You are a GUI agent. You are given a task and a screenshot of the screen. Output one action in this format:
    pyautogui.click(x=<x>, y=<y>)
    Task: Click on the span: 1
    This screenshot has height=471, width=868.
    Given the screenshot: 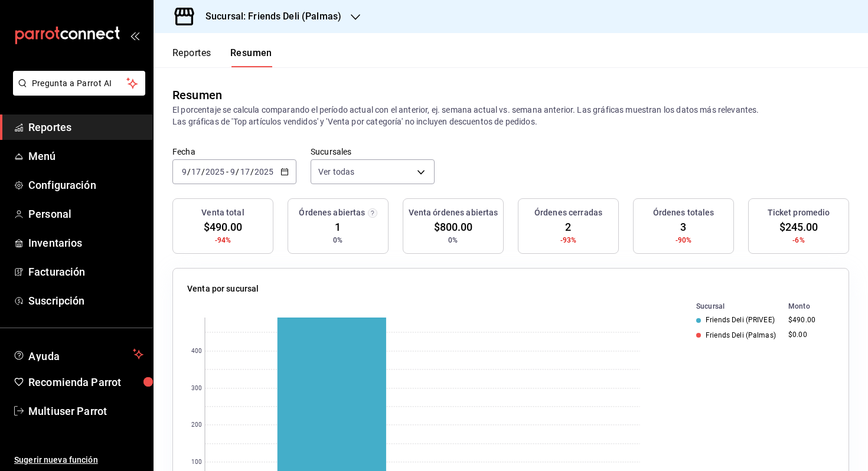 What is the action you would take?
    pyautogui.click(x=337, y=227)
    